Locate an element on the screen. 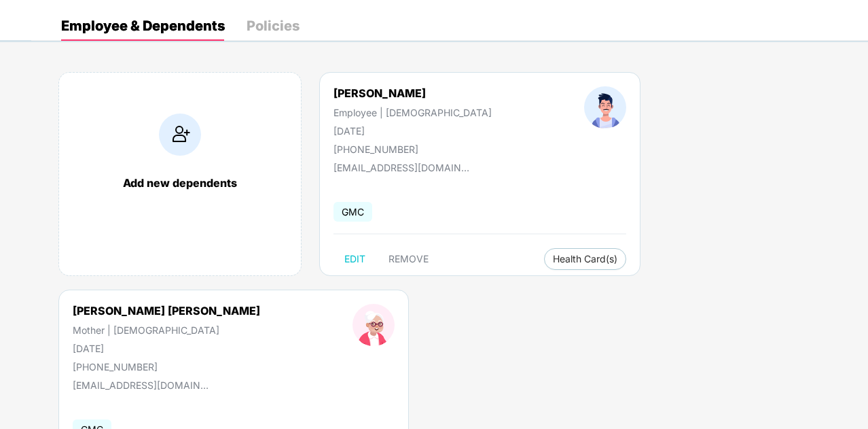 Image resolution: width=868 pixels, height=429 pixels. div: Add new dependents is located at coordinates (180, 182).